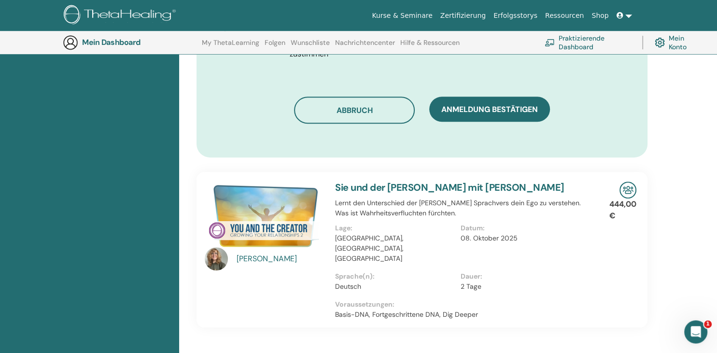  Describe the element at coordinates (395, 228) in the screenshot. I see `p: Lage:` at that location.